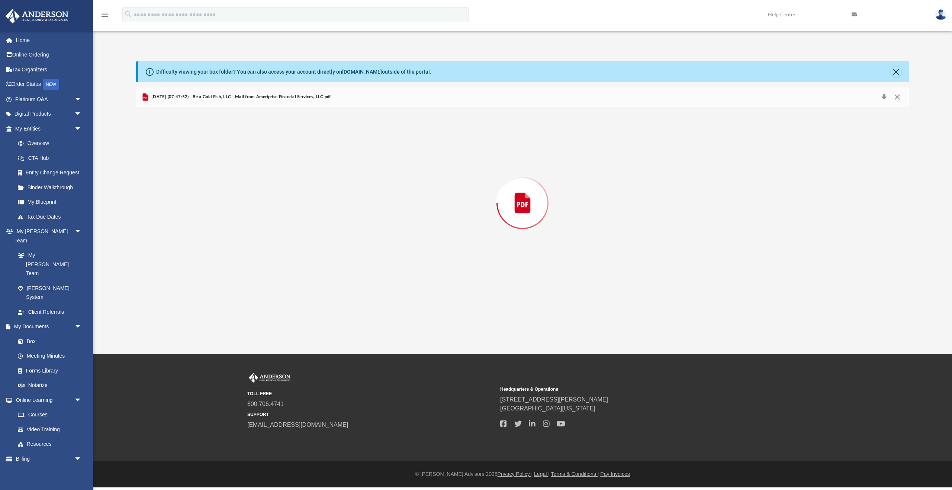 The image size is (952, 490). I want to click on div: Difficulty viewing your box folder? You can also access your account directly on outside of the p..., so click(294, 72).